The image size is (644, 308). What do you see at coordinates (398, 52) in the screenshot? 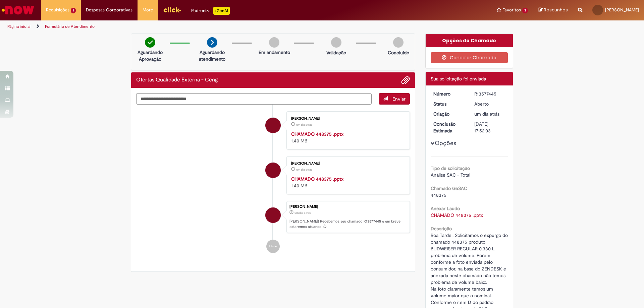
I see `p: Concluído` at bounding box center [398, 52].